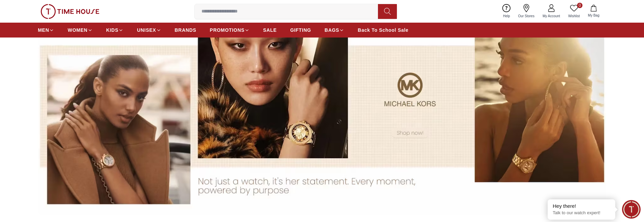 The width and height of the screenshot is (644, 222). What do you see at coordinates (574, 16) in the screenshot?
I see `span: Wishlist` at bounding box center [574, 16].